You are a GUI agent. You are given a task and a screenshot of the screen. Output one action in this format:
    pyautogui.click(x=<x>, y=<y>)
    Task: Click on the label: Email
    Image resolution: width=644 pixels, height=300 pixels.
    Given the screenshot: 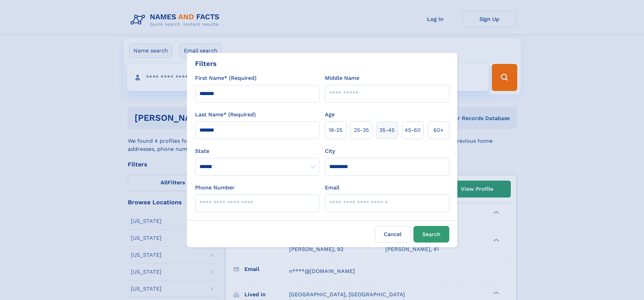 What is the action you would take?
    pyautogui.click(x=332, y=188)
    